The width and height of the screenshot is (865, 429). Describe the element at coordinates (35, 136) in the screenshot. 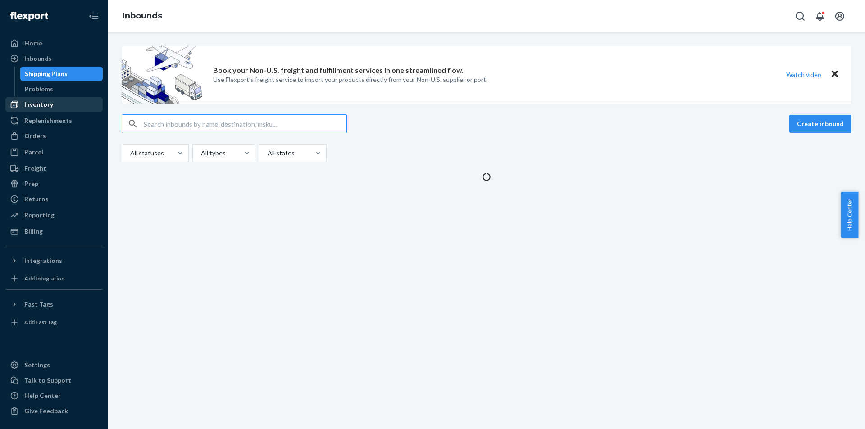

I see `div: Orders` at that location.